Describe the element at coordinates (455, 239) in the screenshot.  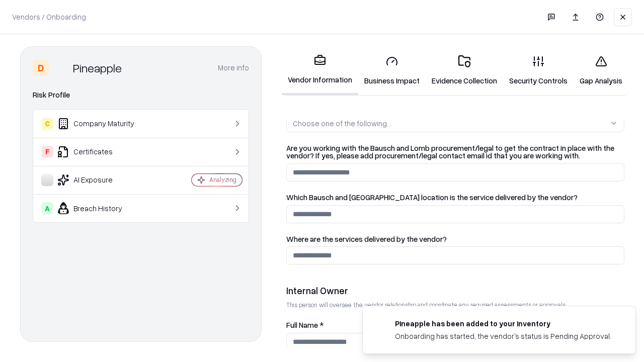
I see `label: Where are the services delivered by the vendor?` at that location.